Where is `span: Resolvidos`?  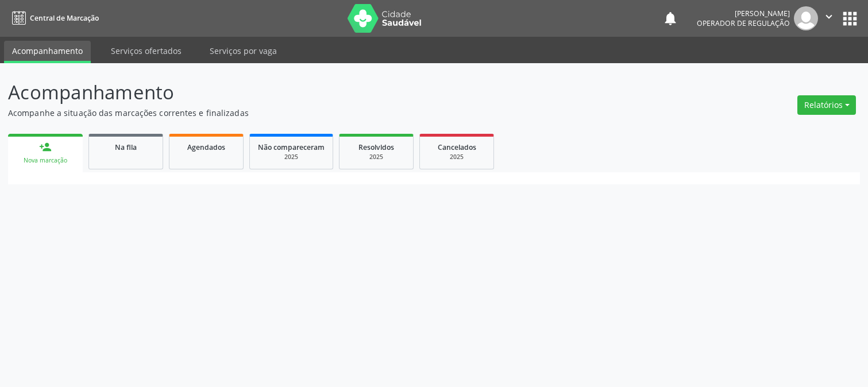
span: Resolvidos is located at coordinates (376, 147).